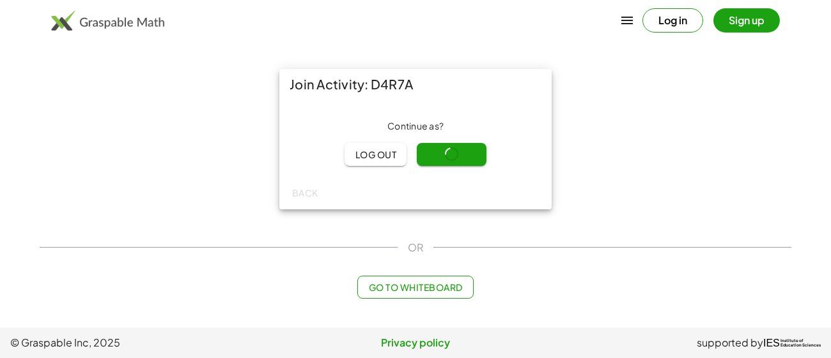  What do you see at coordinates (800, 344) in the screenshot?
I see `span: Institute of Education Sciences` at bounding box center [800, 344].